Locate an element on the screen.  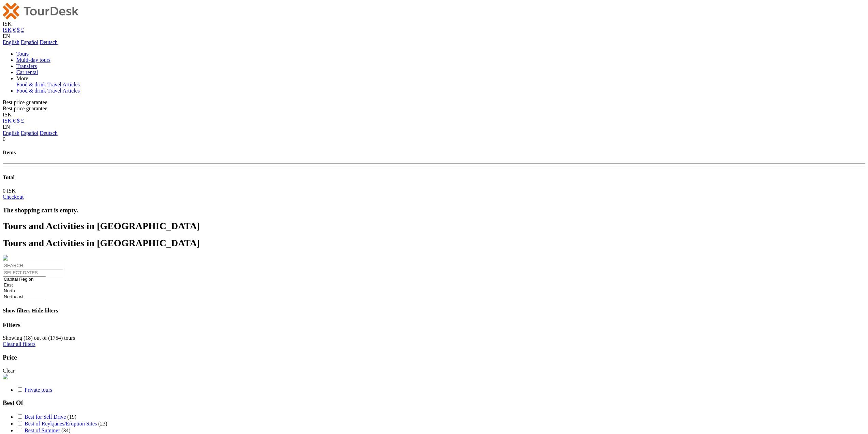
a: More is located at coordinates (22, 78).